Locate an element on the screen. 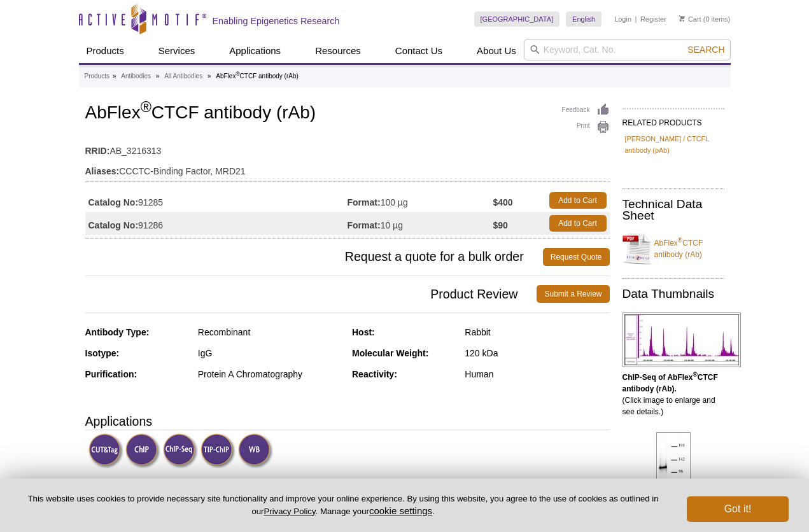 The height and width of the screenshot is (532, 809). a: About Us is located at coordinates (497, 51).